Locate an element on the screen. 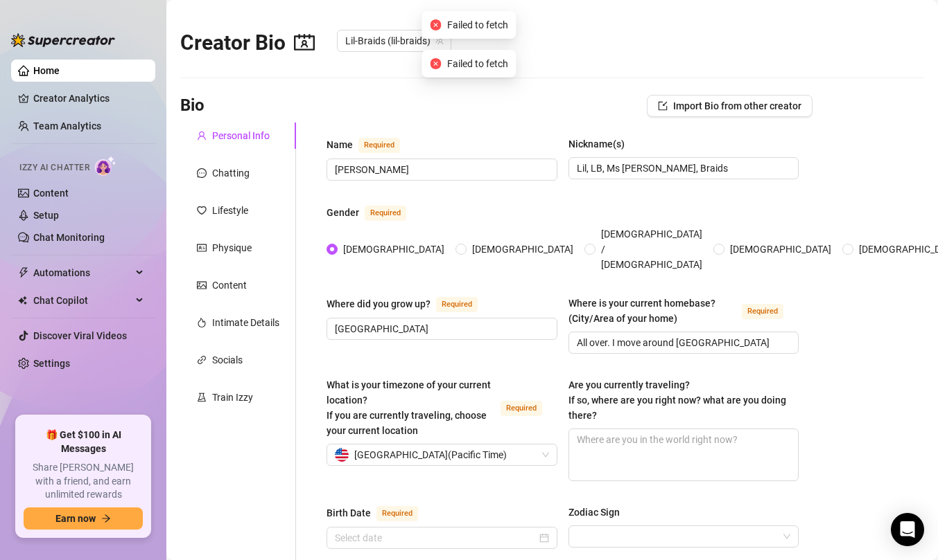  a: Settings is located at coordinates (51, 364).